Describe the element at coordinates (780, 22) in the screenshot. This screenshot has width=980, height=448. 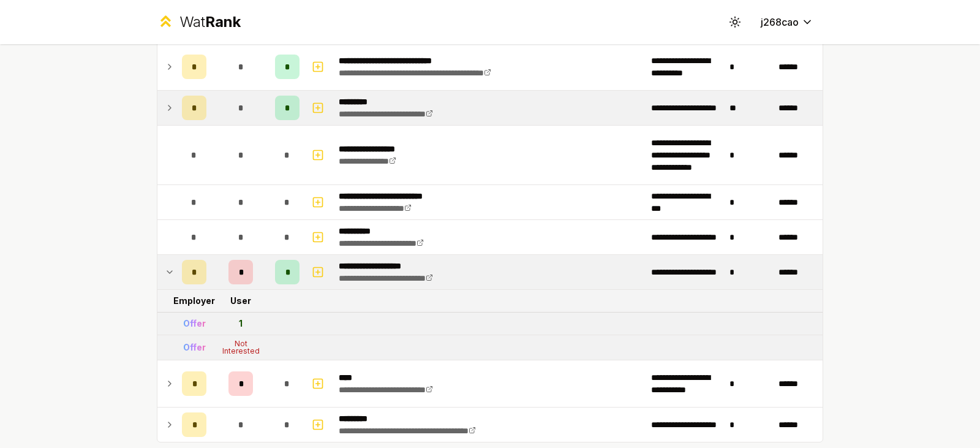
I see `span: j268cao` at that location.